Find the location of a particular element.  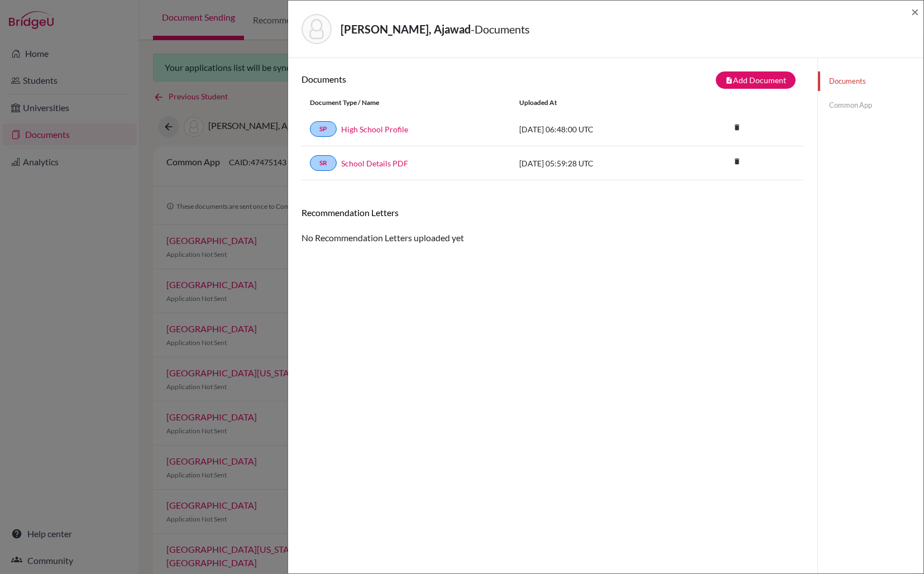

a: SR is located at coordinates (323, 163).